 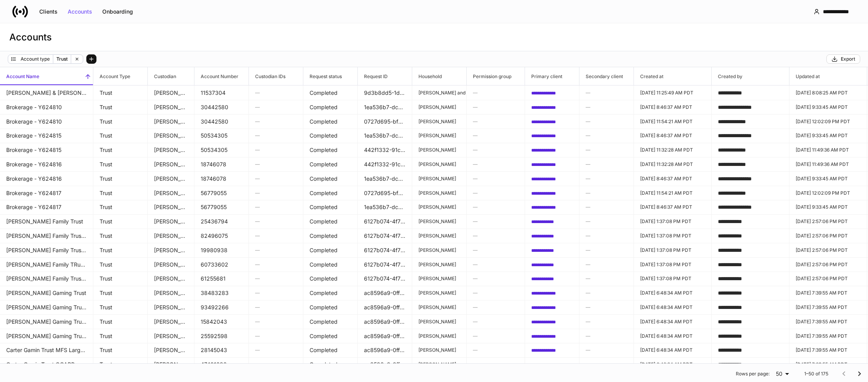 I want to click on td: 9d3b8dd5-1d4a-4f14-b6e4-245e8e3a303e, so click(x=385, y=93).